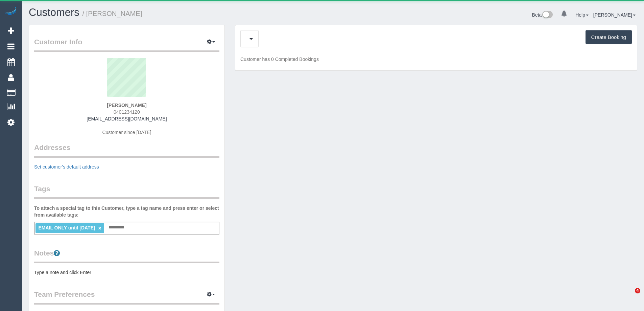 The height and width of the screenshot is (311, 644). Describe the element at coordinates (127, 45) in the screenshot. I see `legend: Customer Info` at that location.